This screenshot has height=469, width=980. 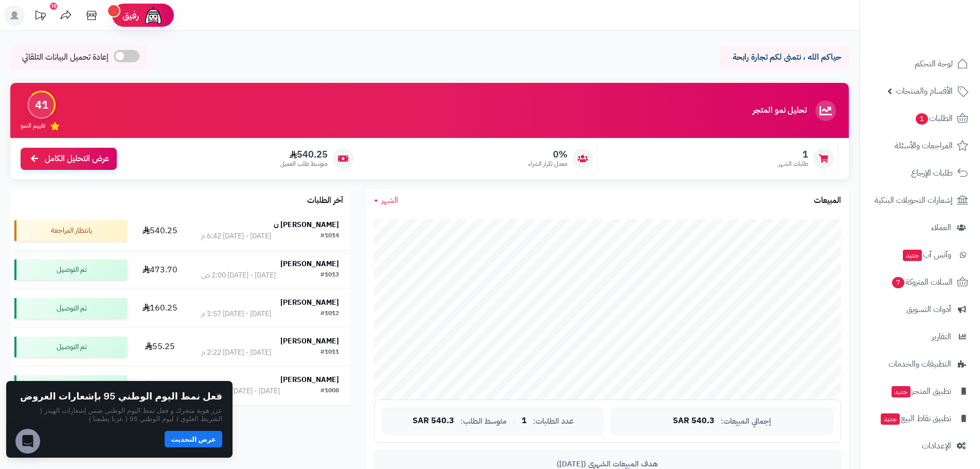 I want to click on h3: المبيعات, so click(x=827, y=201).